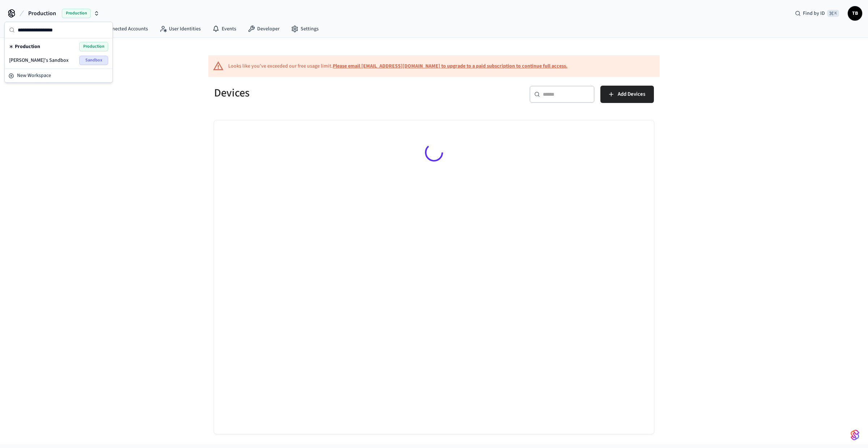 The height and width of the screenshot is (448, 868). Describe the element at coordinates (814, 13) in the screenshot. I see `span: Find by ID` at that location.